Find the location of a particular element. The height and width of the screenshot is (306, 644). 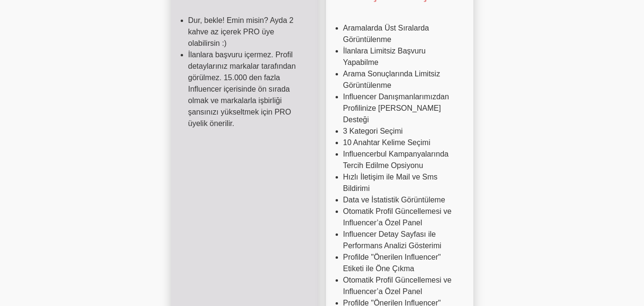

li: İlanlara başvuru içermez. Profil detaylarınız markalar tarafından görülmez. 15.000 den fazla Infl... is located at coordinates (244, 89).